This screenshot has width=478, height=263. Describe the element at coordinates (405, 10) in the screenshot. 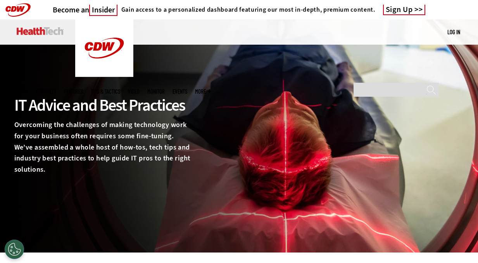

I see `a: Sign Up` at that location.